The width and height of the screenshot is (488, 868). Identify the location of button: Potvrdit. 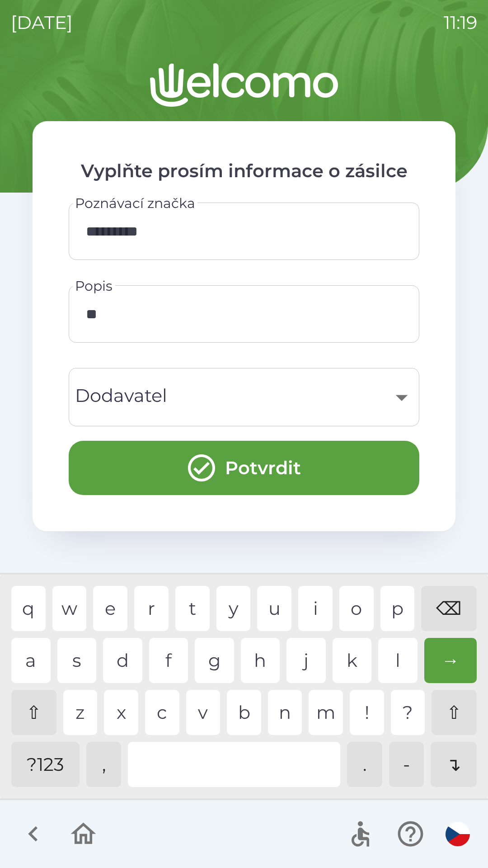
(244, 468).